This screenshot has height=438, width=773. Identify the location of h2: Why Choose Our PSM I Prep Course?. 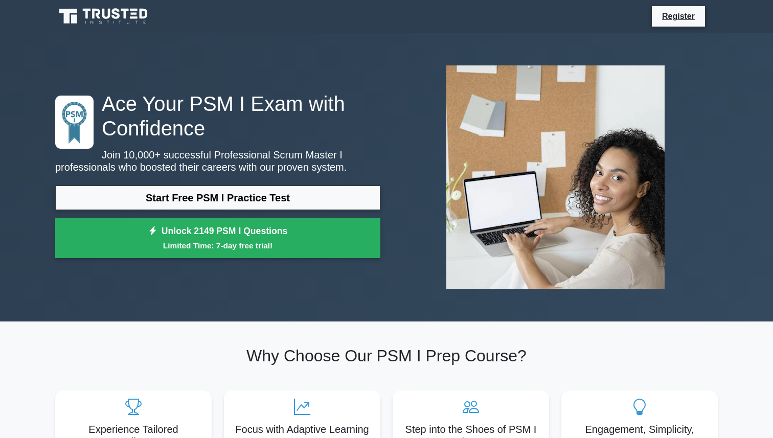
(387, 356).